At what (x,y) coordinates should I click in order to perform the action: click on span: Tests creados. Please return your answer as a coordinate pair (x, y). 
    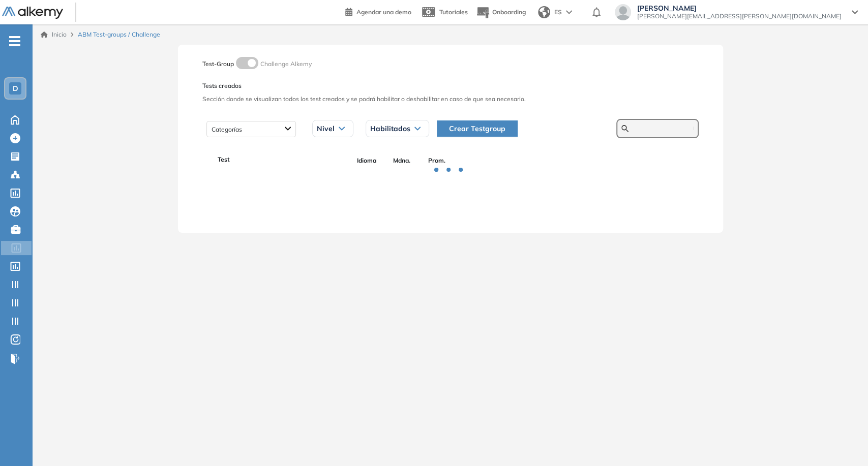
    Looking at the image, I should click on (451, 86).